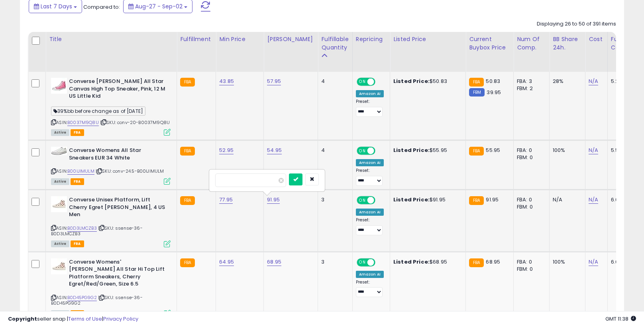 The height and width of the screenshot is (327, 644). What do you see at coordinates (626, 44) in the screenshot?
I see `div: Fulfillment Cost` at bounding box center [626, 44].